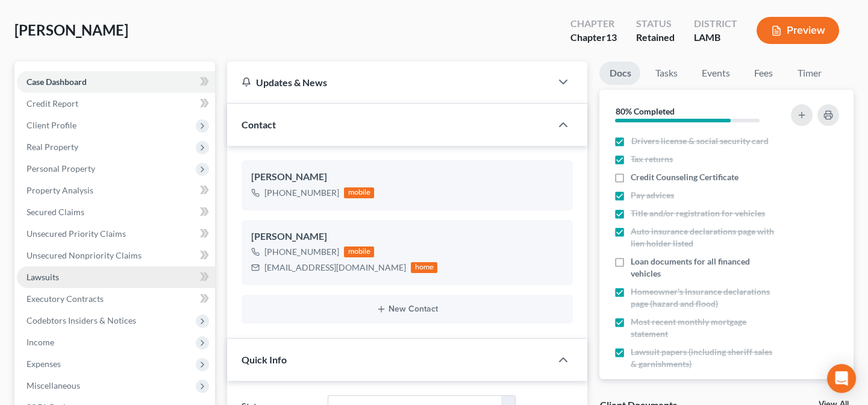 This screenshot has width=868, height=405. What do you see at coordinates (84, 255) in the screenshot?
I see `span: Unsecured Nonpriority Claims` at bounding box center [84, 255].